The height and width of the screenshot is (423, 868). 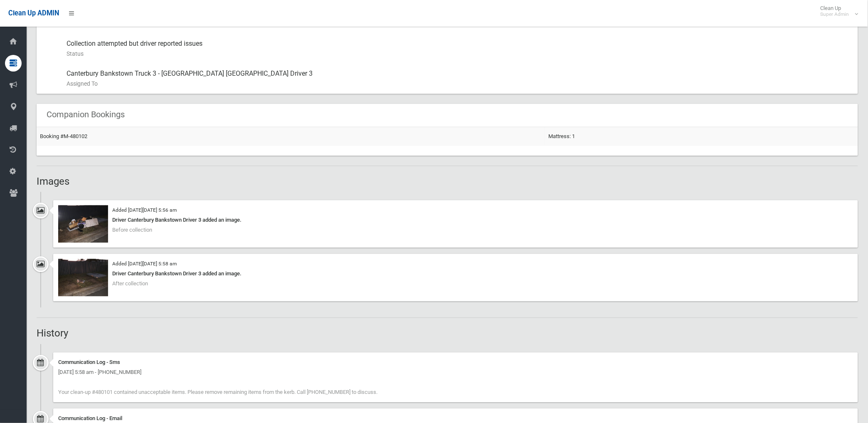 I want to click on small: Status, so click(x=459, y=54).